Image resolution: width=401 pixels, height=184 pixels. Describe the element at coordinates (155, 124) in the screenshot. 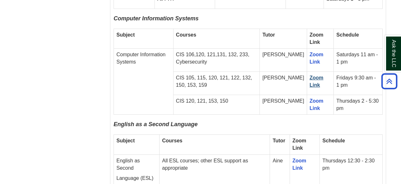

I see `span: English as a Second Language` at that location.